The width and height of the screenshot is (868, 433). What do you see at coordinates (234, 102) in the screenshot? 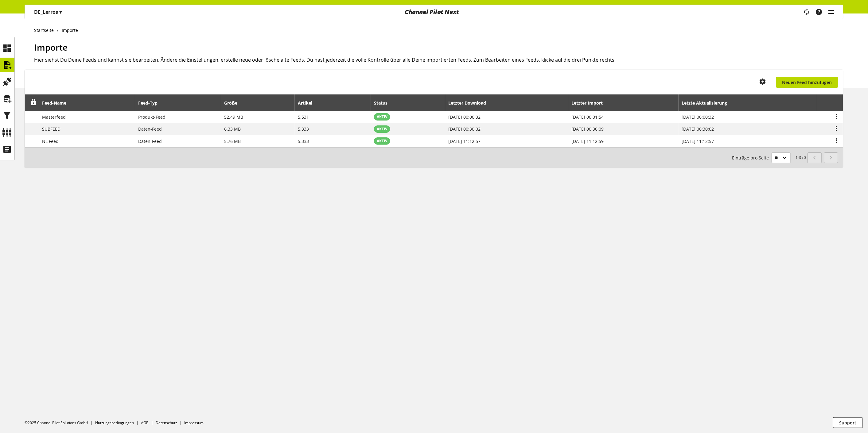
I see `div: Größe` at bounding box center [234, 102].